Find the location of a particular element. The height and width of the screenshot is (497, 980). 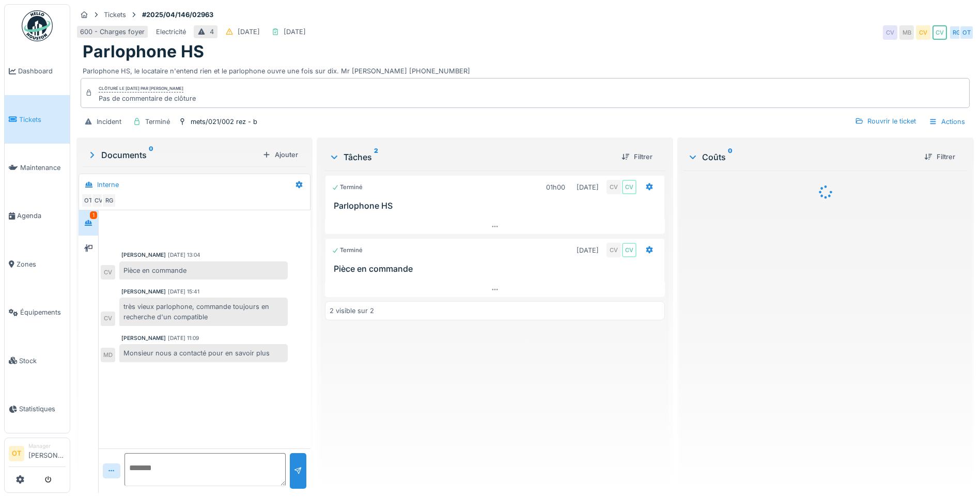

a: Maintenance is located at coordinates (37, 168).